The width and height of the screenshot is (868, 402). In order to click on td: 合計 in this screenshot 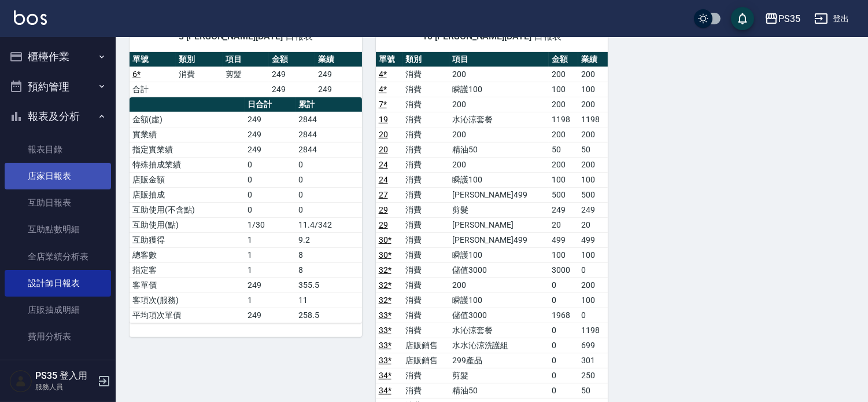, I will do `click(153, 89)`.